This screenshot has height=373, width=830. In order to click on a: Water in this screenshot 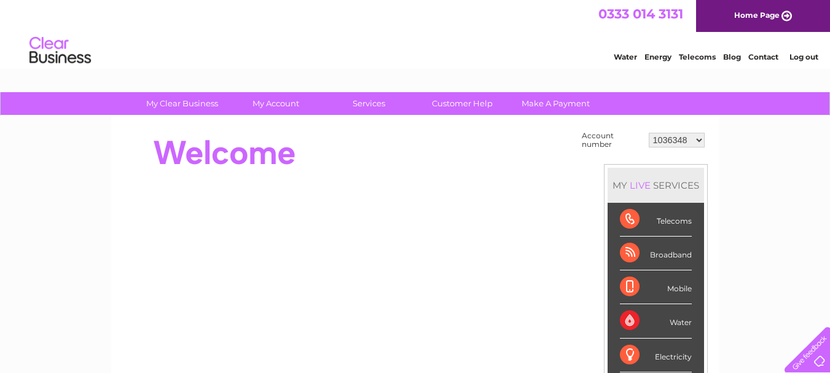, I will do `click(625, 56)`.